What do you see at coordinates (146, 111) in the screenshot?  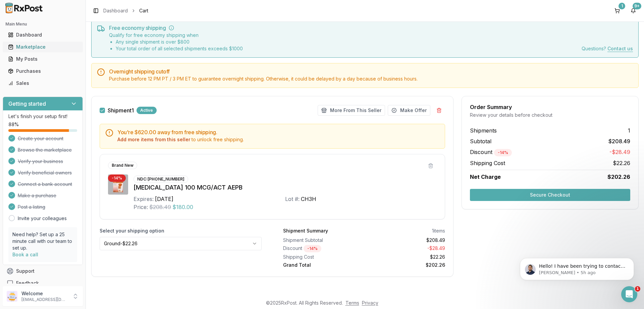 I see `div: Active` at bounding box center [146, 111].